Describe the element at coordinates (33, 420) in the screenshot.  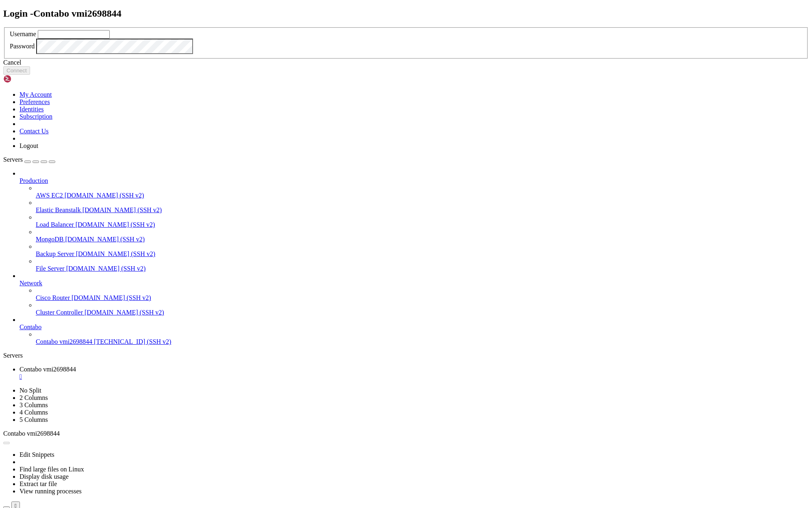
I see `a: 5 Columns` at that location.